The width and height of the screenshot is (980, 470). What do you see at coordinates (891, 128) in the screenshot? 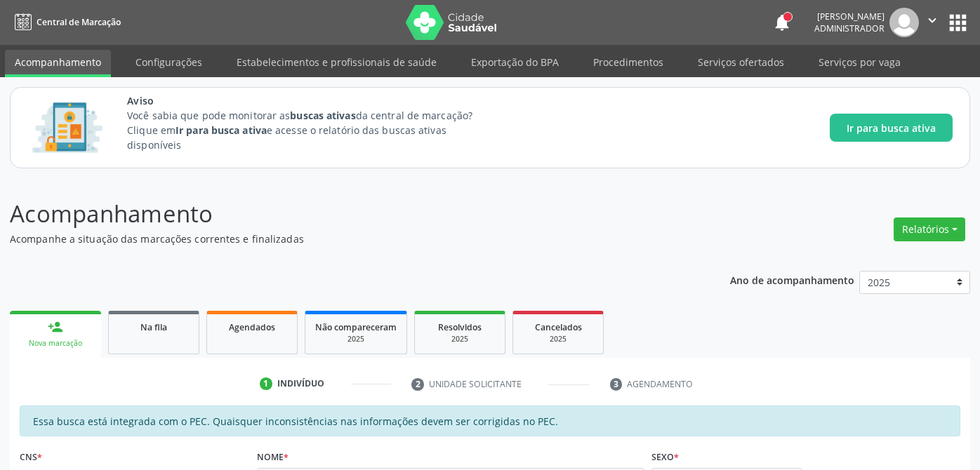
I see `button: Ir para busca ativa` at bounding box center [891, 128].